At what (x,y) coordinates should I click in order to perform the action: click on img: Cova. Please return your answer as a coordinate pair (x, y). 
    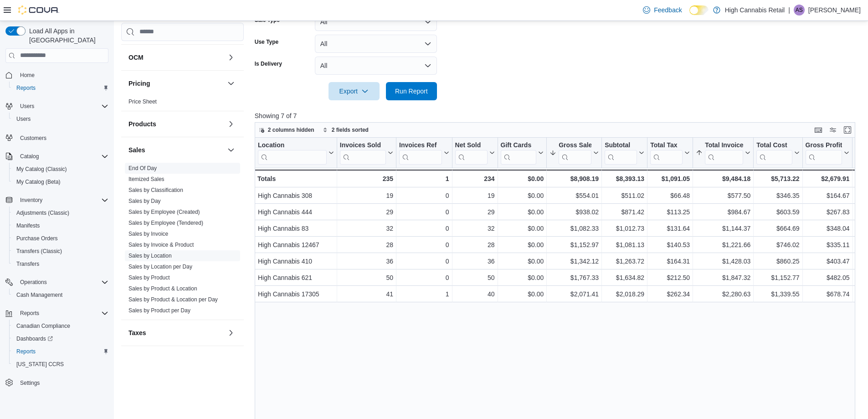
    Looking at the image, I should click on (39, 10).